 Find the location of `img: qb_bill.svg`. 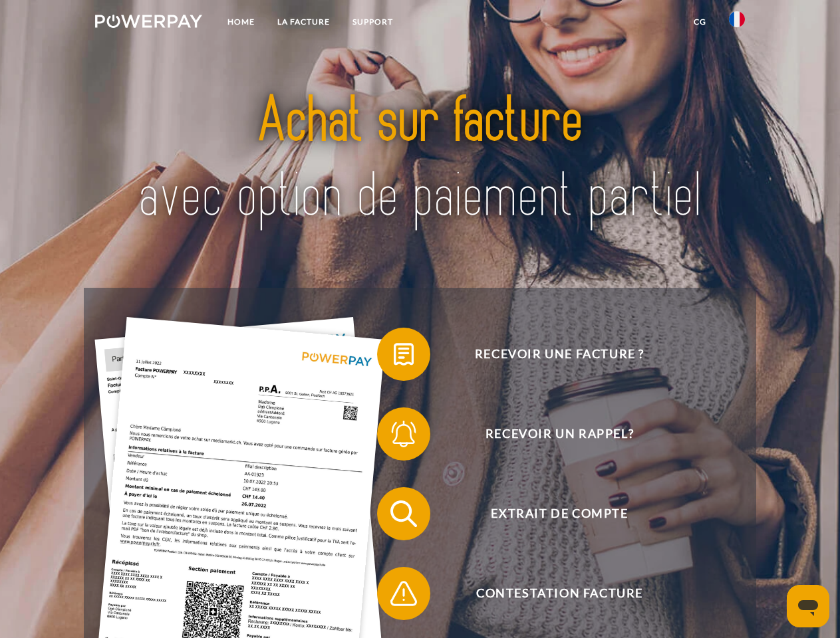

img: qb_bill.svg is located at coordinates (403, 355).